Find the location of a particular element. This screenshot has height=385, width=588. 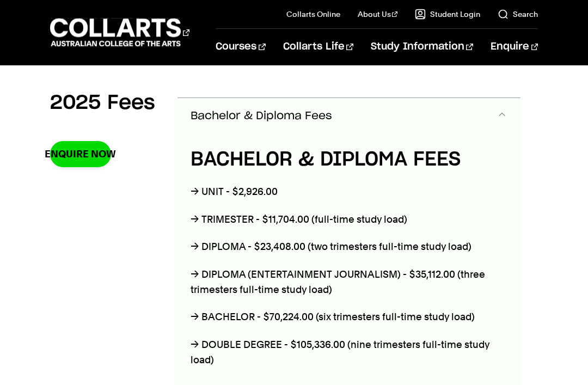

a: Collarts Life is located at coordinates (318, 47).